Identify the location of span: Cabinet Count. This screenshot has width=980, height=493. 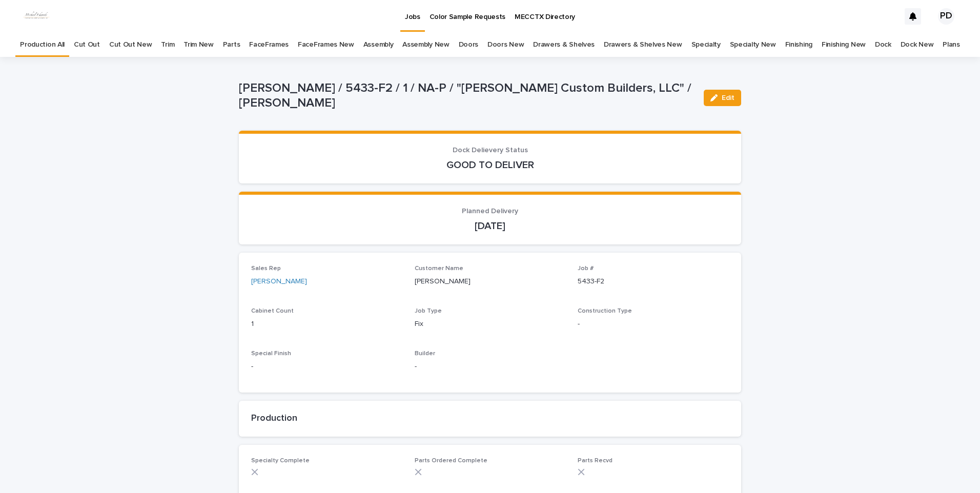
(272, 311).